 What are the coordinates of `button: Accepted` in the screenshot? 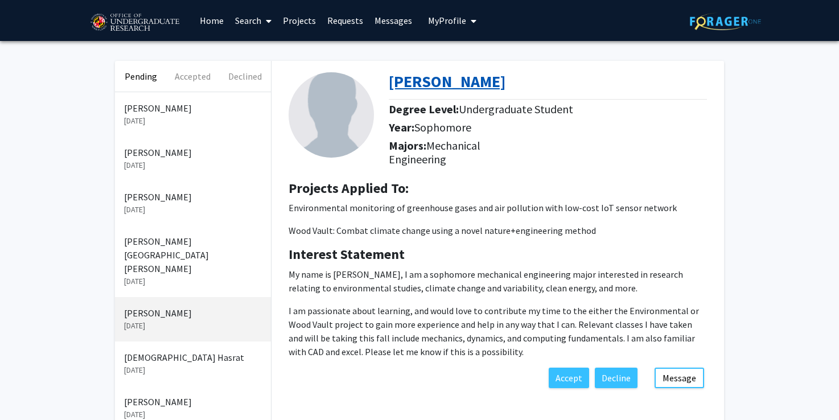 It's located at (192, 76).